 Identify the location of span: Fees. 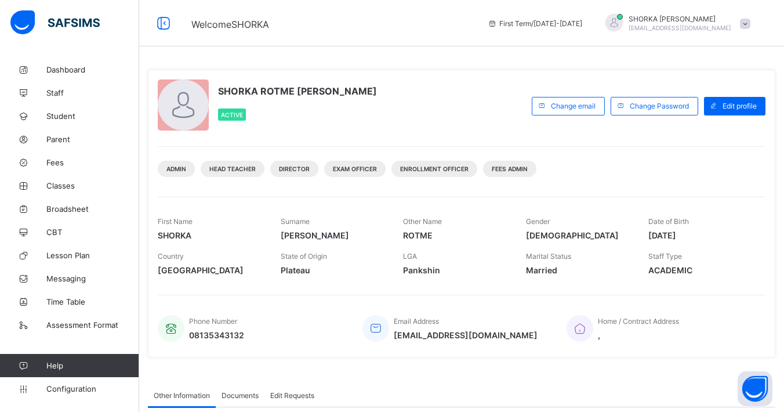
(93, 162).